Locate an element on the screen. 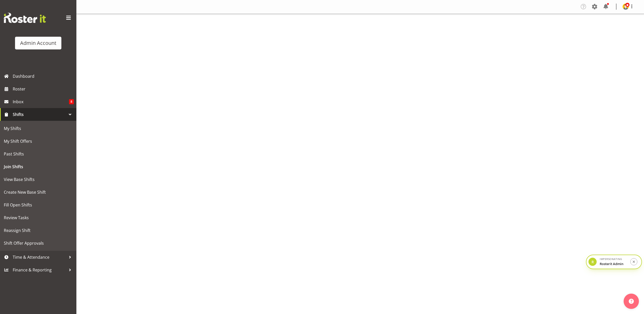  span: 8 is located at coordinates (71, 102).